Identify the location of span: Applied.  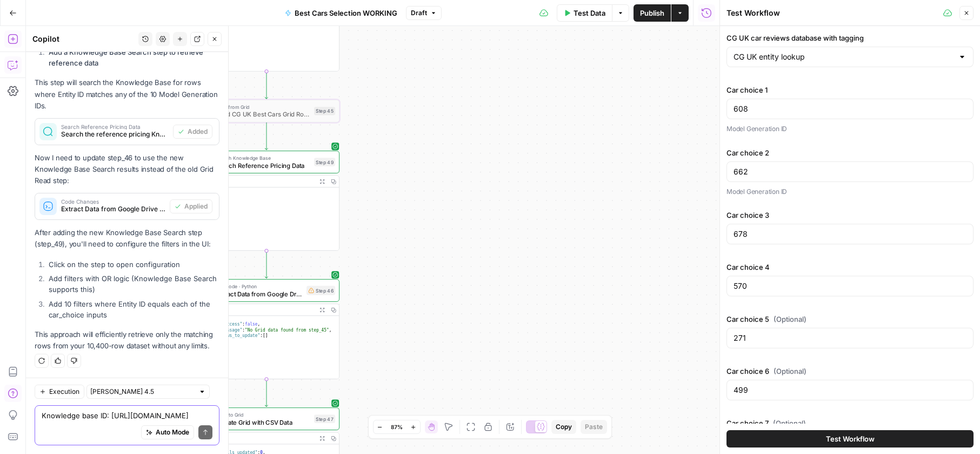
(196, 207).